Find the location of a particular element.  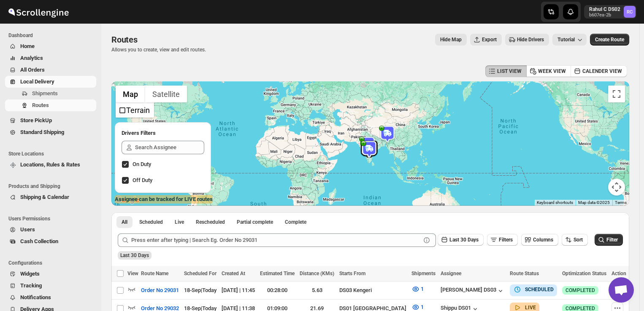

div: Open chat is located at coordinates (622, 290).